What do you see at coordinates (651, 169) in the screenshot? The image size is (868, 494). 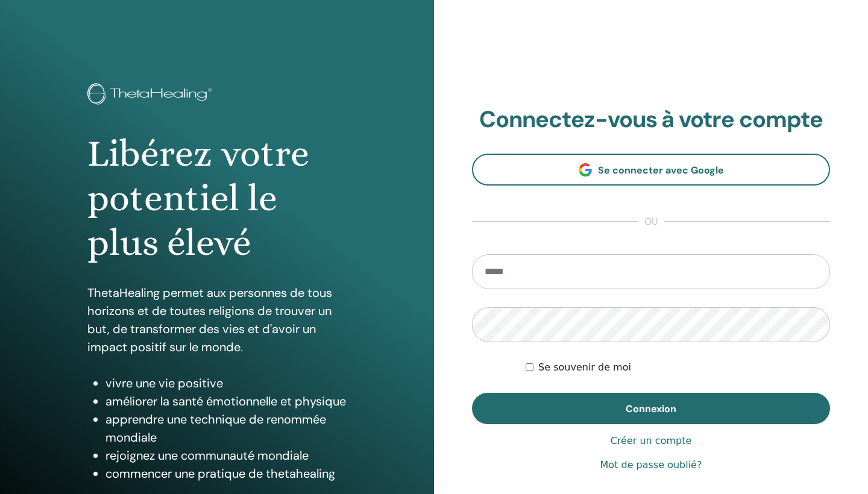 I see `a: Se connecter avec Google` at bounding box center [651, 169].